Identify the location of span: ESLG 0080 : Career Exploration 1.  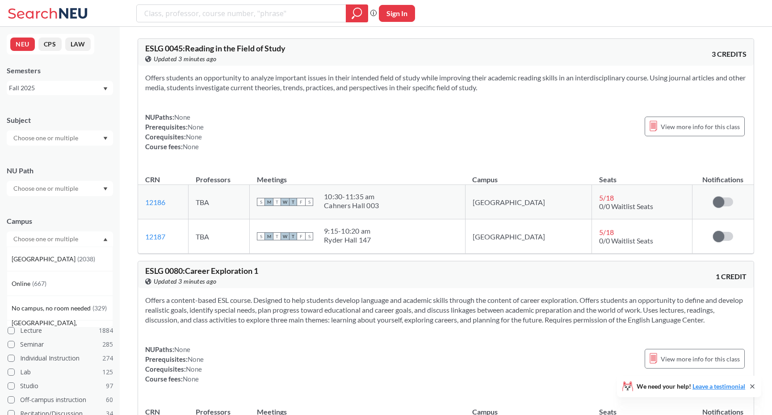
(201, 271).